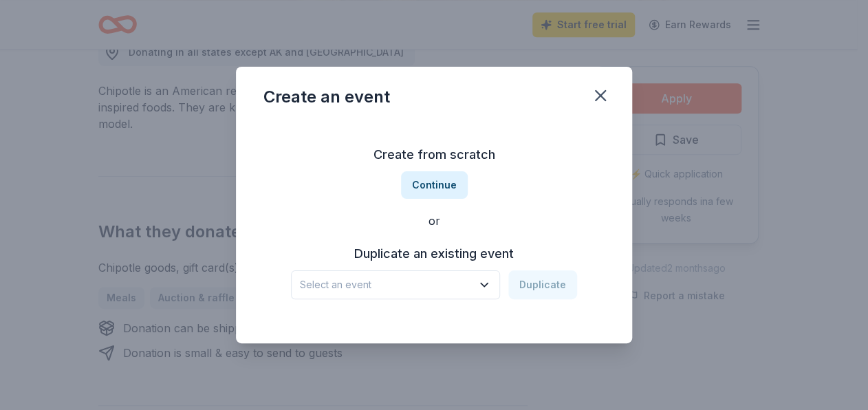 This screenshot has height=410, width=868. I want to click on h3: Create from scratch, so click(434, 155).